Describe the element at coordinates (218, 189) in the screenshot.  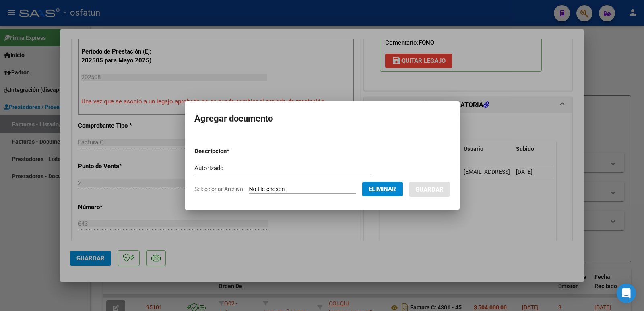
I see `span: Seleccionar Archivo` at that location.